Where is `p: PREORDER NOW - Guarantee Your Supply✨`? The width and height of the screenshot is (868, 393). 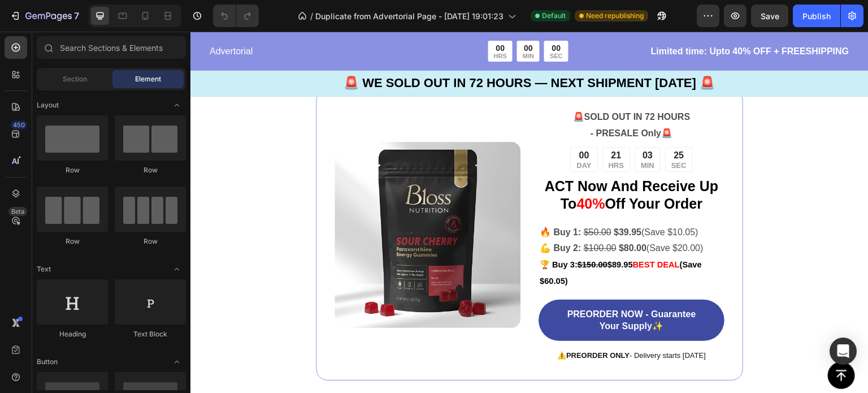
p: PREORDER NOW - Guarantee Your Supply✨ is located at coordinates (441, 289).